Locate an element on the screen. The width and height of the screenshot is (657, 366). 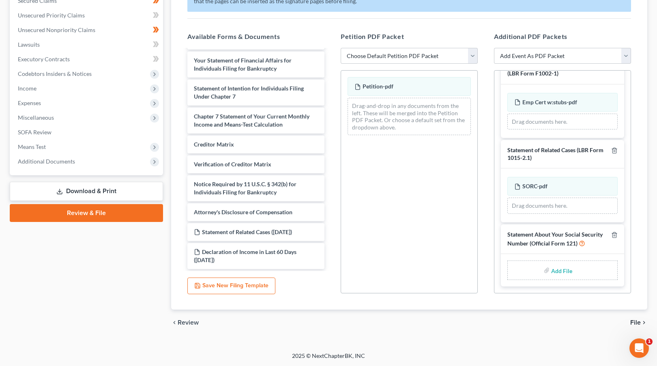
span: Means Test is located at coordinates (32, 146).